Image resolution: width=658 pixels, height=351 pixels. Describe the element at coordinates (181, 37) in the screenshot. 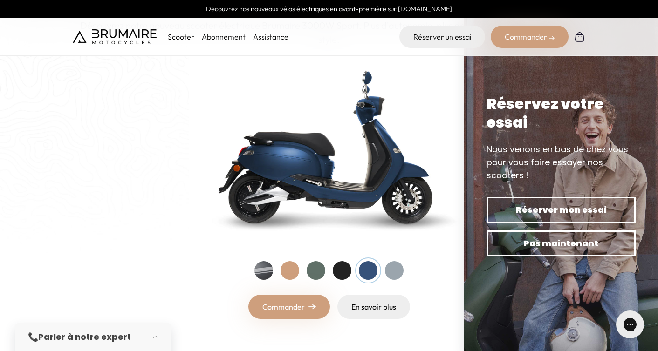

I see `p: Scooter` at that location.